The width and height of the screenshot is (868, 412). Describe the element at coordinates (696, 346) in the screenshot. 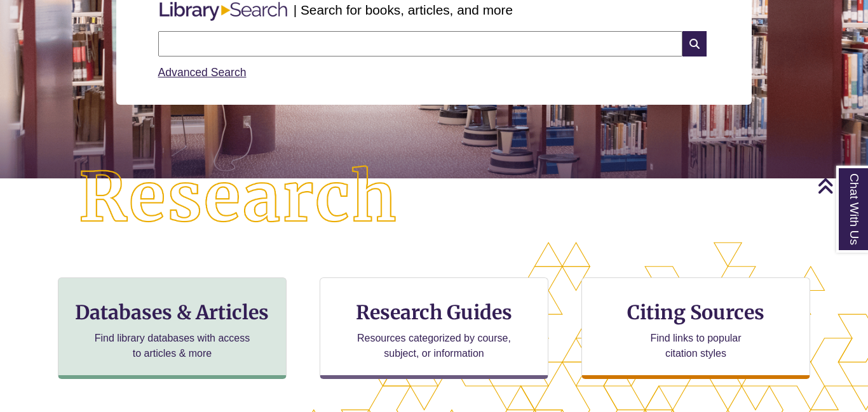

I see `p: Find links to popular citation styles` at that location.